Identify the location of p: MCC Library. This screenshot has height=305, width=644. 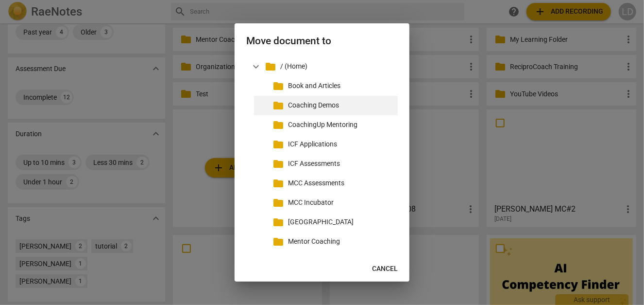
(341, 222).